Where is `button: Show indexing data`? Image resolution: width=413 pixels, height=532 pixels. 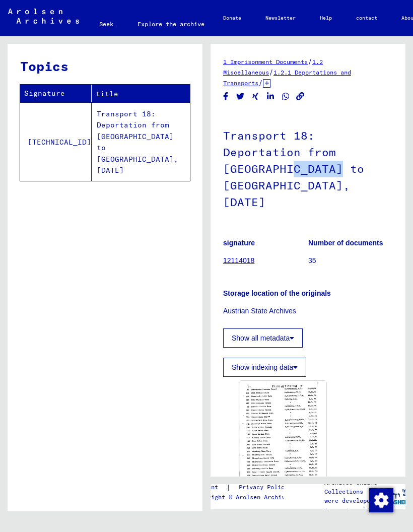 button: Show indexing data is located at coordinates (264, 367).